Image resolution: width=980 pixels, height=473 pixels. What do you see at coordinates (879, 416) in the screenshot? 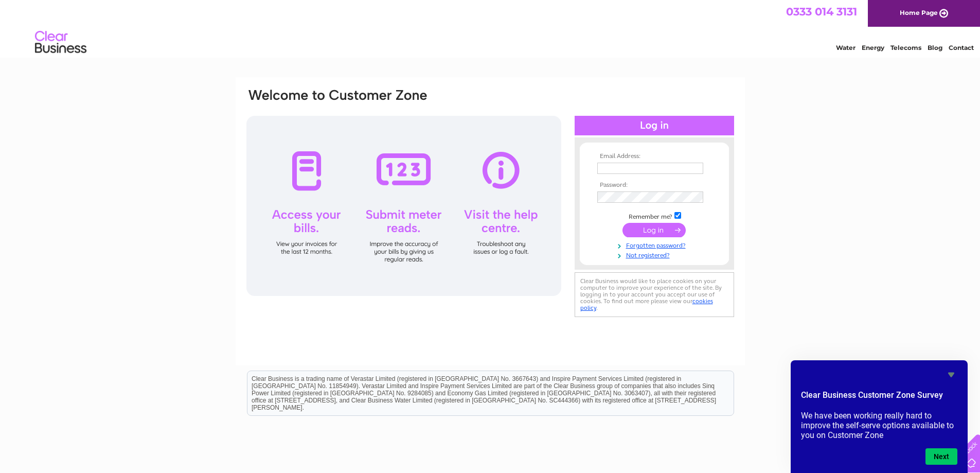
I see `div: Clear Business Customer Zone Survey` at bounding box center [879, 416].